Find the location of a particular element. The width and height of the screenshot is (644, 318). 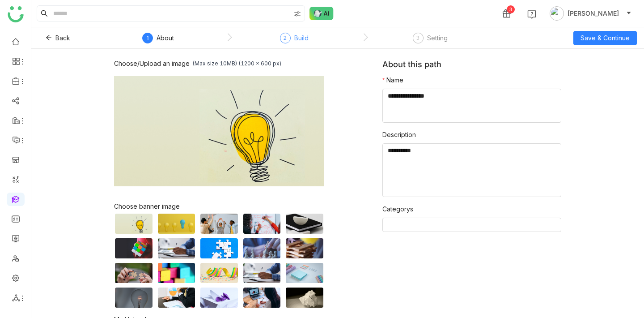

div: Choose/Upload an image is located at coordinates (151, 63).